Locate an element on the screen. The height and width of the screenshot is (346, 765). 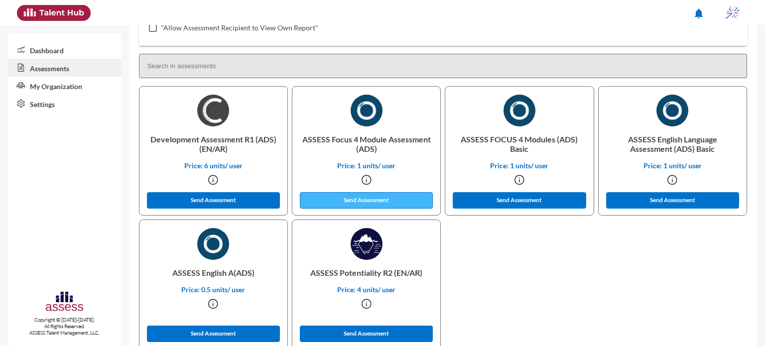
p: Development Assessment R1 (ADS) (EN/AR) is located at coordinates (213, 144).